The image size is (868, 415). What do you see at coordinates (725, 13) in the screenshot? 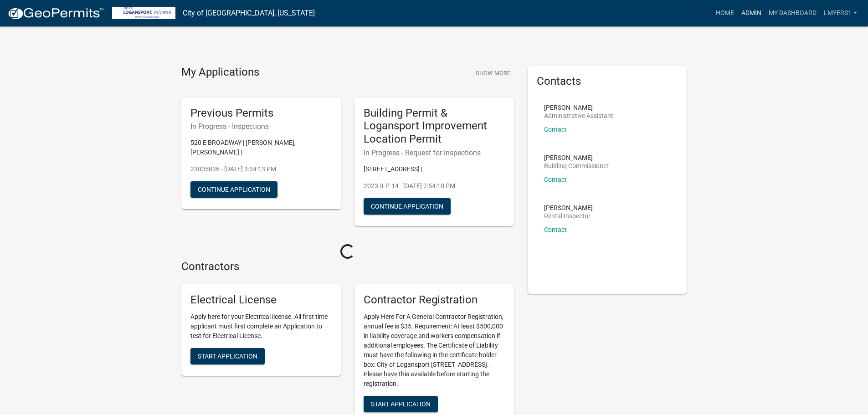
I see `a: Home` at bounding box center [725, 13].